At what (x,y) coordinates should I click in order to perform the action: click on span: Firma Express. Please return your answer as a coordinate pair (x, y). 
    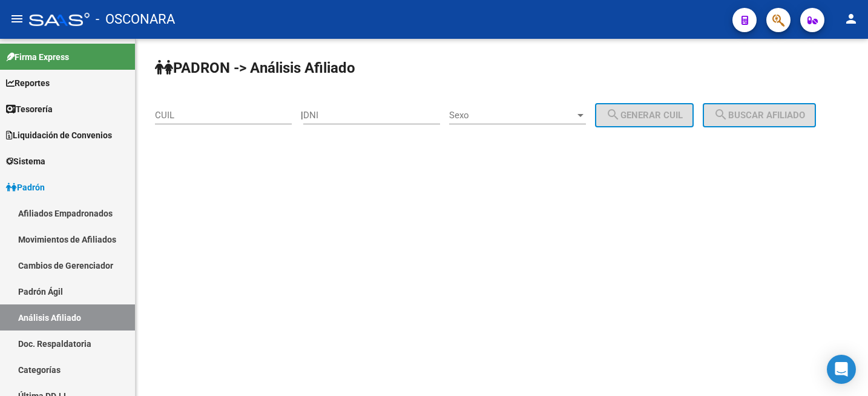
    Looking at the image, I should click on (37, 57).